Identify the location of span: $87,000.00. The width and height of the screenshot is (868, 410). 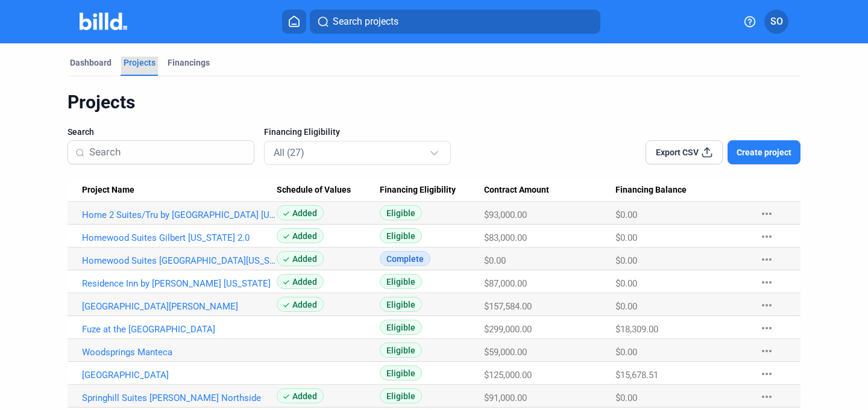
(505, 284).